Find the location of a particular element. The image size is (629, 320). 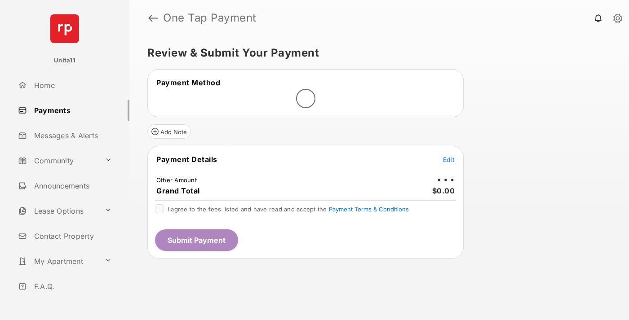

button: Edit is located at coordinates (449, 159).